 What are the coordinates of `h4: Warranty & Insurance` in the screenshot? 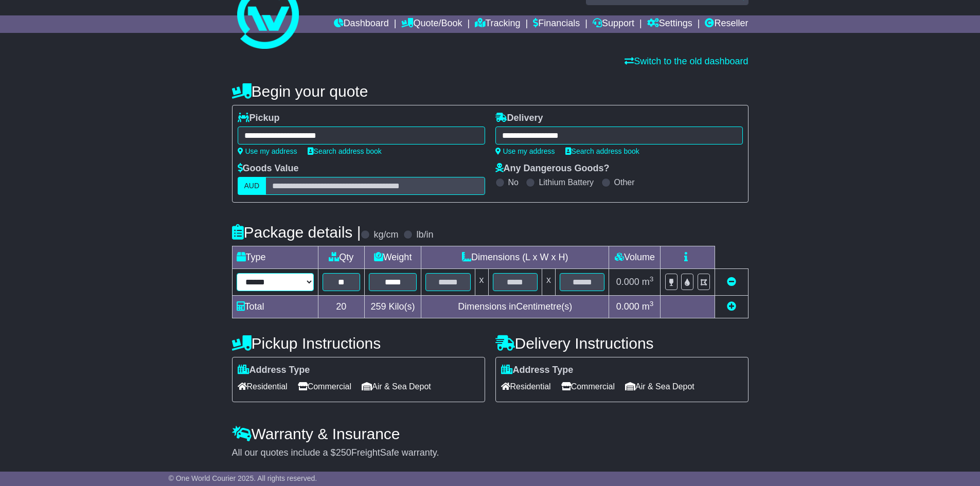 It's located at (491, 434).